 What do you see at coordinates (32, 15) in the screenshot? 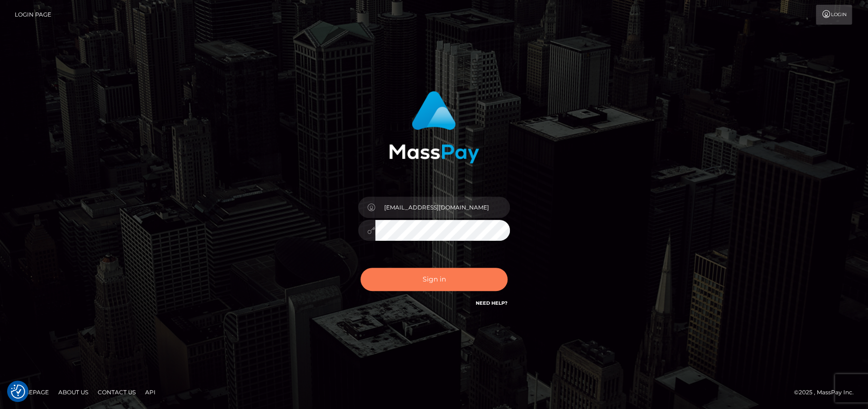
I see `a: Login Page` at bounding box center [32, 15].